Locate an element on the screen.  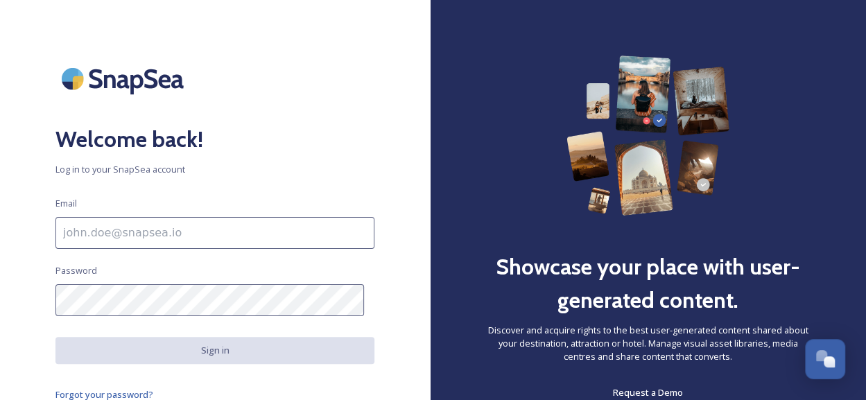
h2: Showcase your place with user-generated content. is located at coordinates (647, 283).